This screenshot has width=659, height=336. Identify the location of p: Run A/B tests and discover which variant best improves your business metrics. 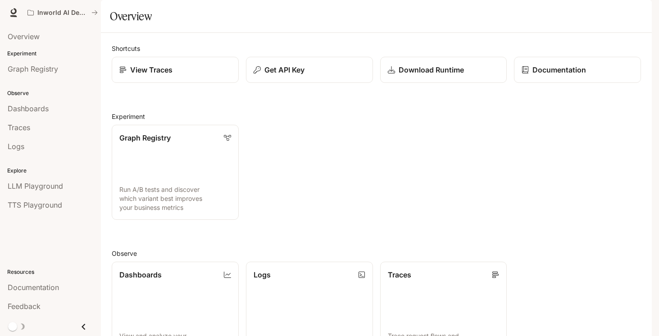
(175, 199).